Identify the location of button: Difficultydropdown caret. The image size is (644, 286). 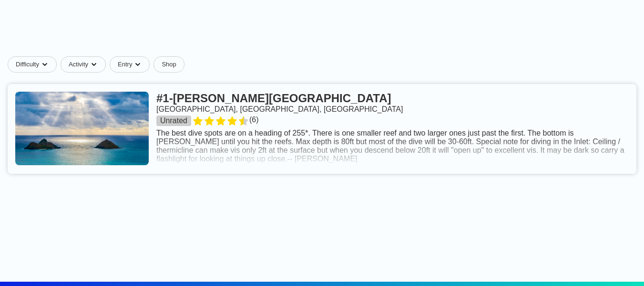
(34, 65).